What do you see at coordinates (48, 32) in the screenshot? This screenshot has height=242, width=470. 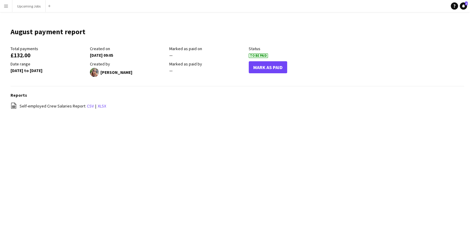 I see `h1: August payment report` at bounding box center [48, 32].